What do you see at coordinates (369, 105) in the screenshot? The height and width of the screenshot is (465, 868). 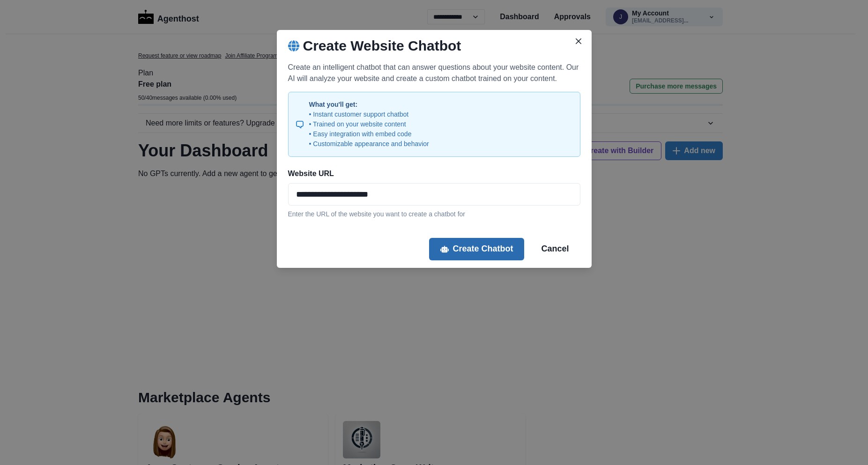 I see `p: What you'll get:` at bounding box center [369, 105].